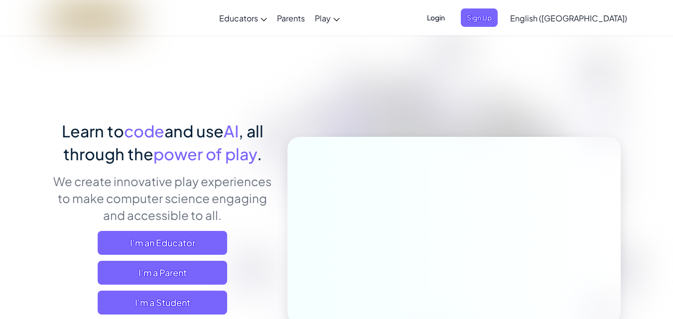 Image resolution: width=673 pixels, height=319 pixels. What do you see at coordinates (327, 18) in the screenshot?
I see `a: Play` at bounding box center [327, 18].